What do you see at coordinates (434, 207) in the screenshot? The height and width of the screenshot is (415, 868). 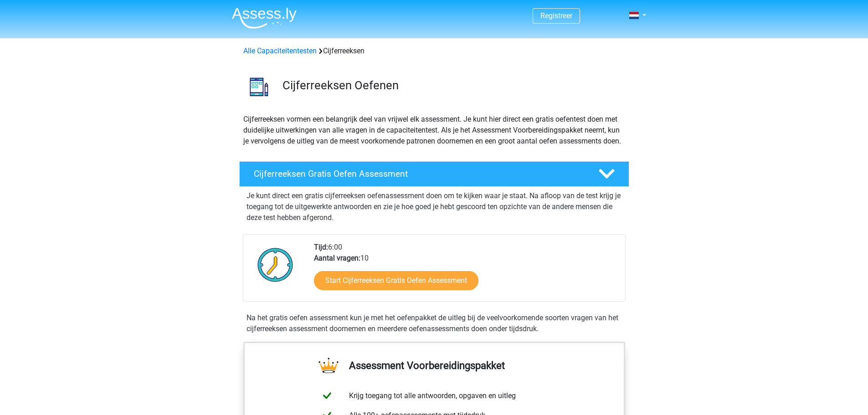 I see `p: Je kunt direct een gratis cijferreeksen oefenassessment doen om te kijken waar je staat. Na afloo...` at bounding box center [434, 207].